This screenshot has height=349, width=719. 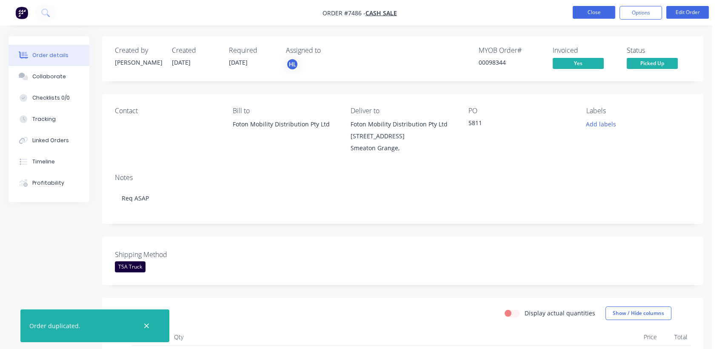 I want to click on div: Qty, so click(x=179, y=337).